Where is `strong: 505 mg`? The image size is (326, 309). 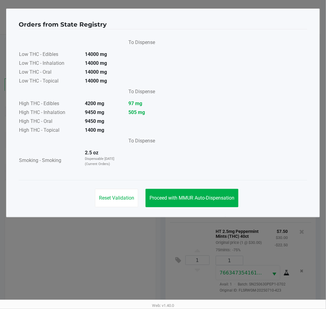 strong: 505 mg is located at coordinates (141, 113).